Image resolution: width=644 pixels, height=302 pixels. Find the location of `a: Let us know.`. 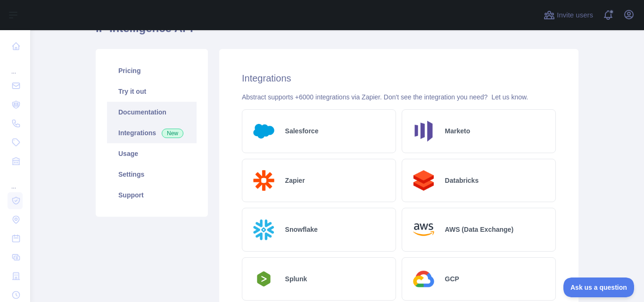

a: Let us know. is located at coordinates (510, 97).